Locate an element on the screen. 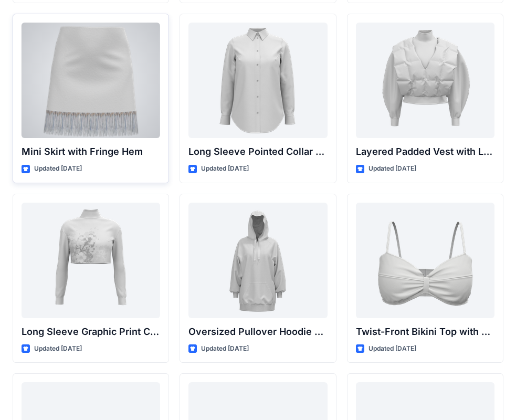  a: Mini Skirt with Fringe Hem is located at coordinates (91, 80).